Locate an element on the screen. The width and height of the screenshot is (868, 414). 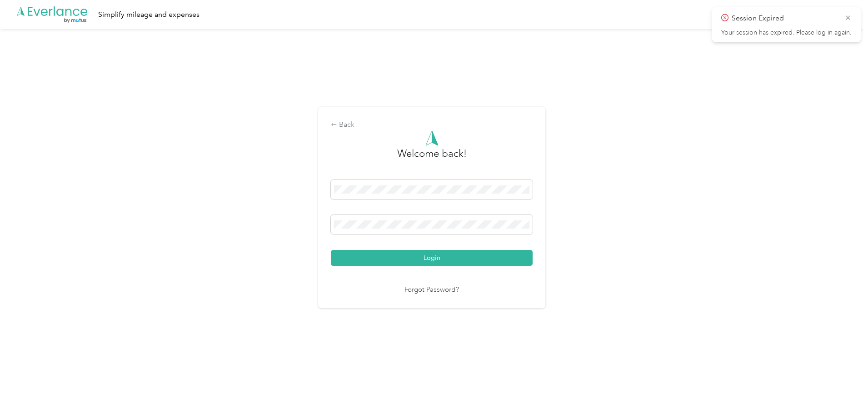
a: Forgot Password? is located at coordinates (432, 290).